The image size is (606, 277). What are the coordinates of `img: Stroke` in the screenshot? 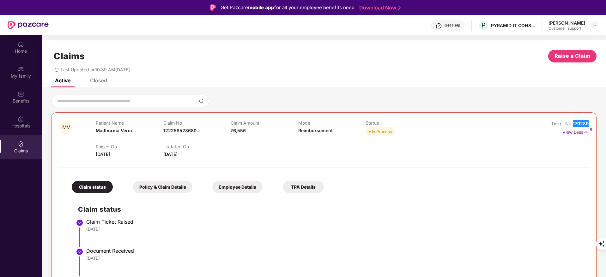 It's located at (399, 8).